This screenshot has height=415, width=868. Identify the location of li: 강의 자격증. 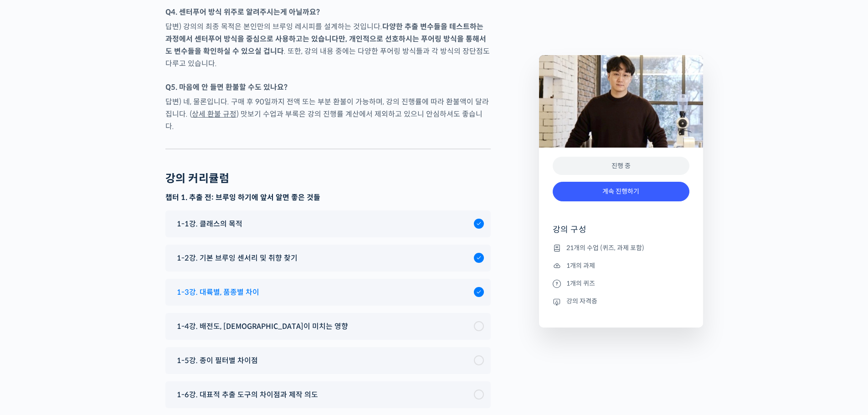
(621, 301).